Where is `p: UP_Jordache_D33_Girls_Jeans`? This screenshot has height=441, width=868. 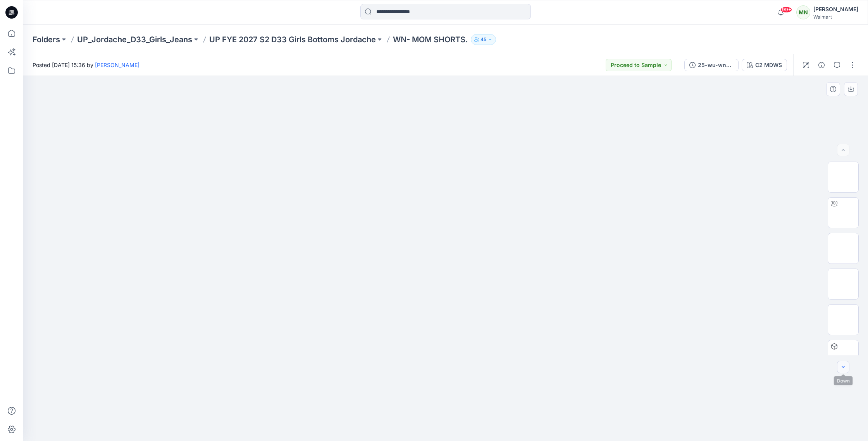 p: UP_Jordache_D33_Girls_Jeans is located at coordinates (134, 40).